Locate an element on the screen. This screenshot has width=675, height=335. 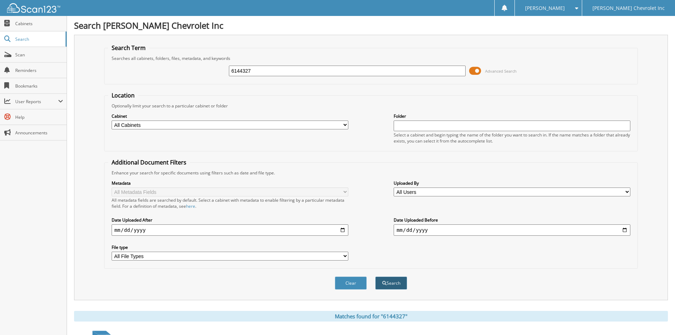
div: Optionally limit your search to a particular cabinet or folder is located at coordinates (371, 106).